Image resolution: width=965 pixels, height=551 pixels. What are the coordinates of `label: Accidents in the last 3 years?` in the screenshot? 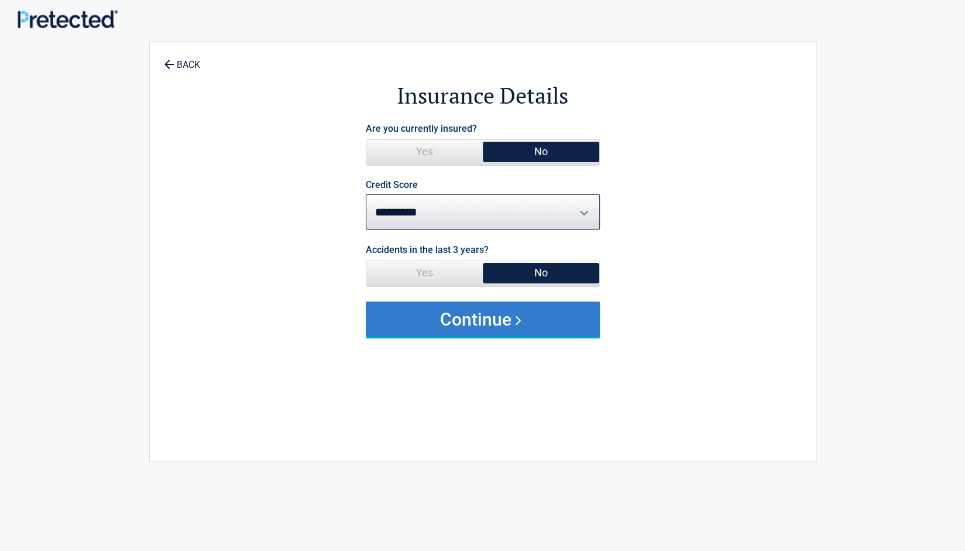 It's located at (427, 249).